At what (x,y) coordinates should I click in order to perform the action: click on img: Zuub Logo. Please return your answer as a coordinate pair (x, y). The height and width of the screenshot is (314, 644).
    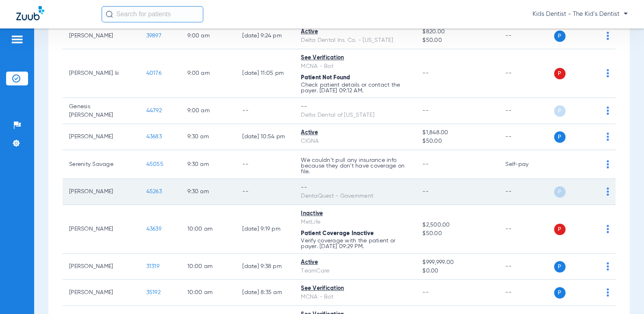
    Looking at the image, I should click on (30, 13).